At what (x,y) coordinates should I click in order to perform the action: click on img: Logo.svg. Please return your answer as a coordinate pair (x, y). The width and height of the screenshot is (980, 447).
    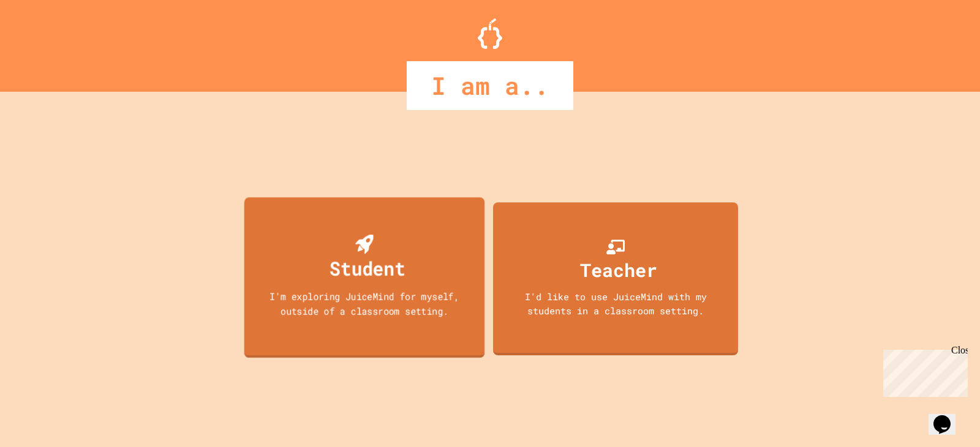
    Looking at the image, I should click on (490, 33).